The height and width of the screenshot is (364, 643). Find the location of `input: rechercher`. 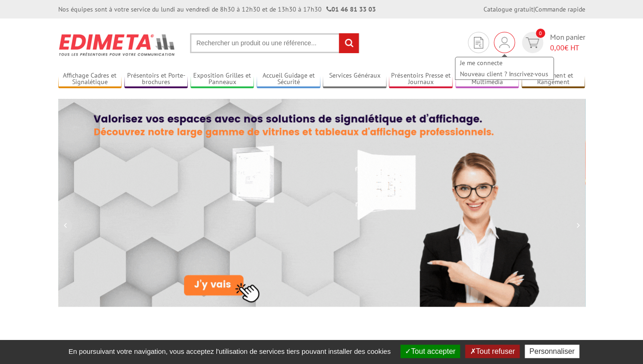

input: rechercher is located at coordinates (348, 43).